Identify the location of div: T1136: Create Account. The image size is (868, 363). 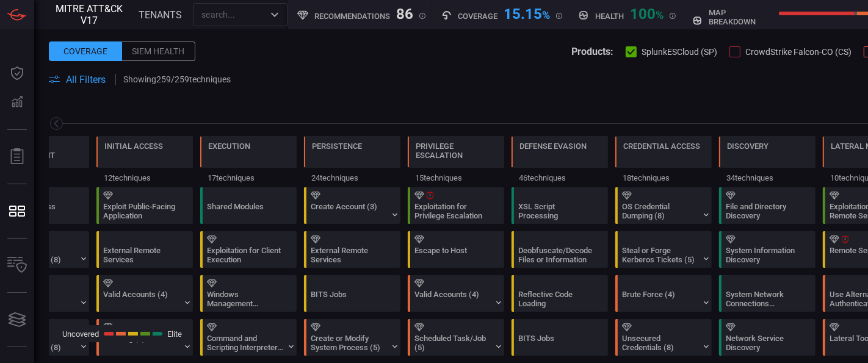
(352, 205).